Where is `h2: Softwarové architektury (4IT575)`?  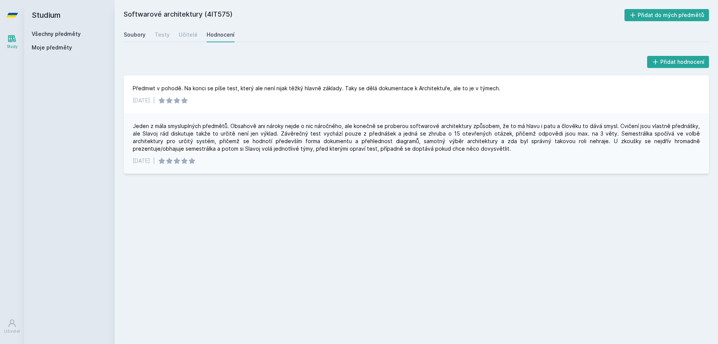 h2: Softwarové architektury (4IT575) is located at coordinates (374, 15).